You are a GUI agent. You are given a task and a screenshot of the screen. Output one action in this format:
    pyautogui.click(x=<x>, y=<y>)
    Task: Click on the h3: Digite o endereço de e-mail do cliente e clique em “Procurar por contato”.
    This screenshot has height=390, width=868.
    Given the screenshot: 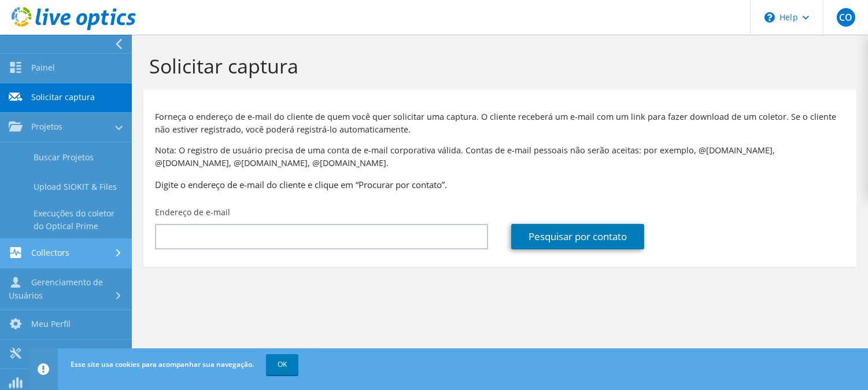 What is the action you would take?
    pyautogui.click(x=500, y=185)
    